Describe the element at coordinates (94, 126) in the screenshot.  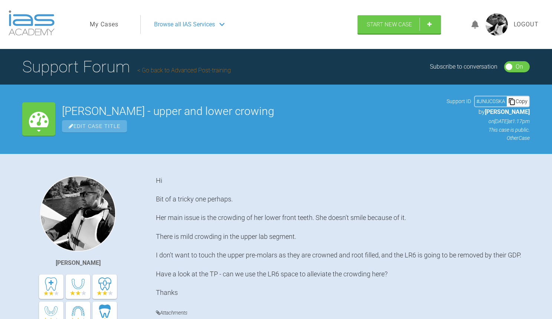
I see `span: Edit Case Title` at that location.